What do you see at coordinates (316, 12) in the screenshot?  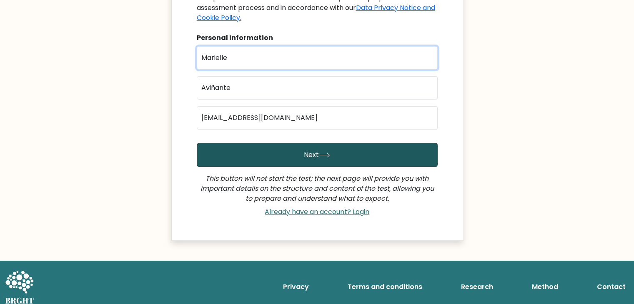 I see `a: Data Privacy Notice and Cookie Policy.` at bounding box center [316, 12].